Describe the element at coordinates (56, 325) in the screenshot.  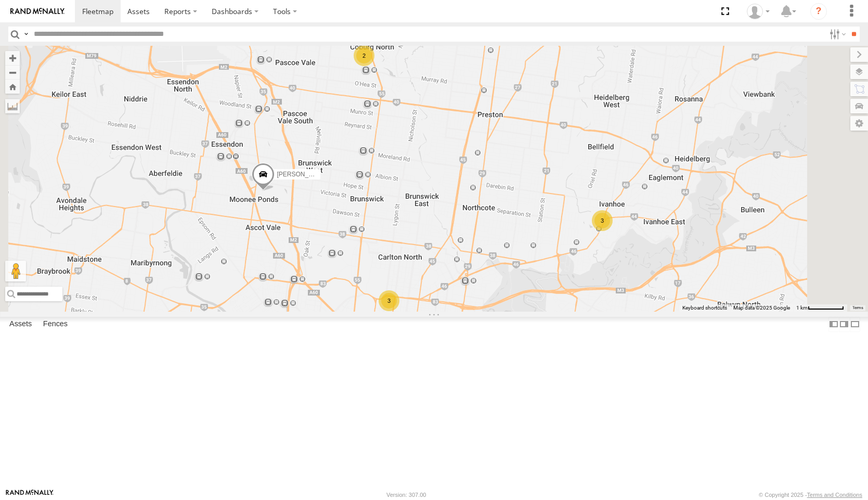
I see `label: Fences` at that location.